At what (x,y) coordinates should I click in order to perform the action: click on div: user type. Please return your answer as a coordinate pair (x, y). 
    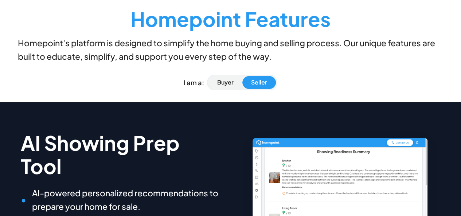
    Looking at the image, I should click on (242, 82).